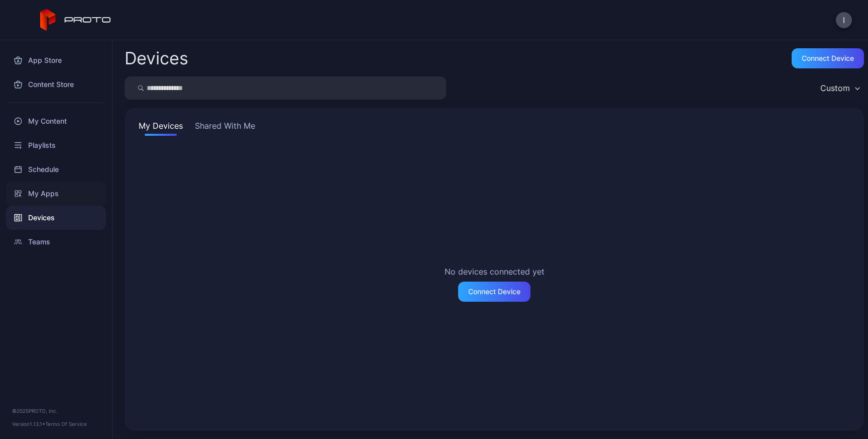 The height and width of the screenshot is (439, 868). What do you see at coordinates (156, 58) in the screenshot?
I see `h2: Devices` at bounding box center [156, 58].